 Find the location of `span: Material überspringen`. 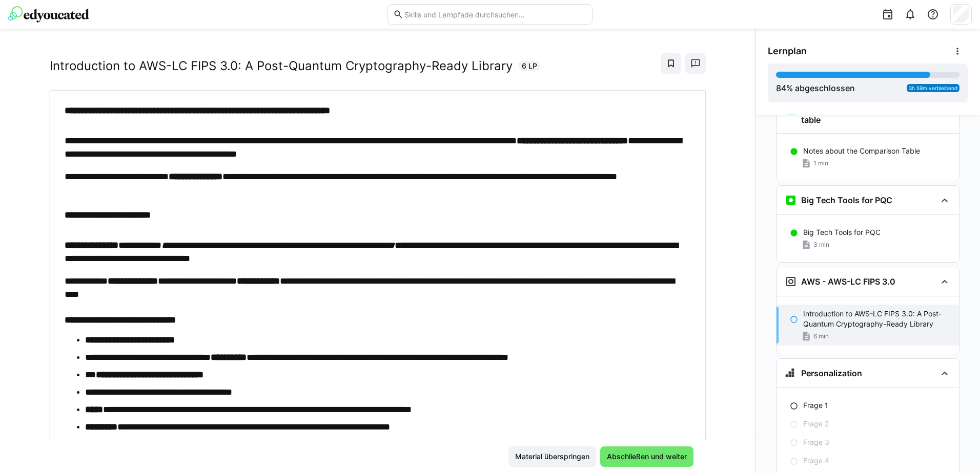

span: Material überspringen is located at coordinates (552, 457).